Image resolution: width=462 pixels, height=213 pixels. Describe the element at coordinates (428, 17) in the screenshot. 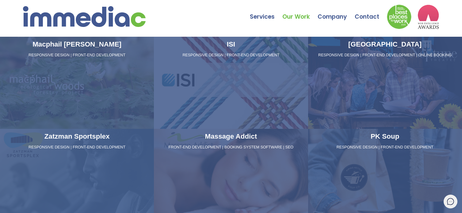

I see `img: logo2_wea_nobg.webp` at that location.